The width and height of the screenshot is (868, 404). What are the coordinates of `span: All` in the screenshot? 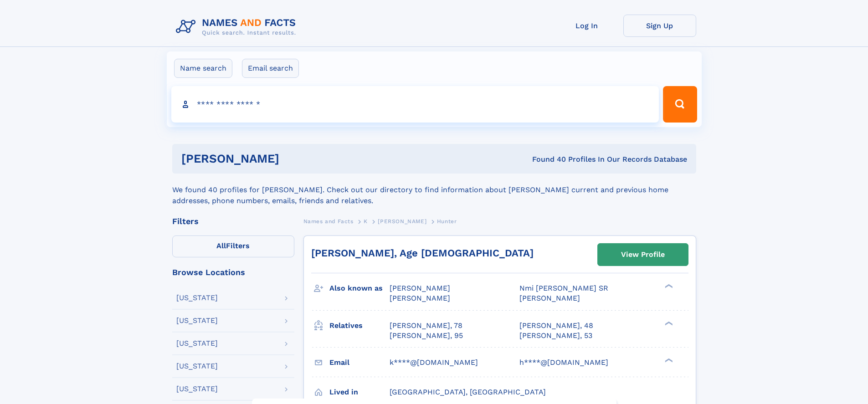 It's located at (221, 245).